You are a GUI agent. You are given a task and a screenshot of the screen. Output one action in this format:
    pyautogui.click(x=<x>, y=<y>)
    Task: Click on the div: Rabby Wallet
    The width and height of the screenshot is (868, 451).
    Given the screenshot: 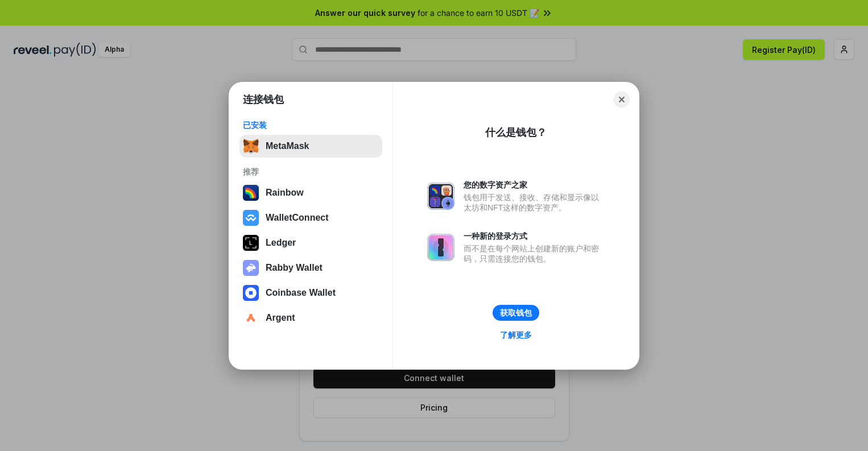 What is the action you would take?
    pyautogui.click(x=294, y=268)
    